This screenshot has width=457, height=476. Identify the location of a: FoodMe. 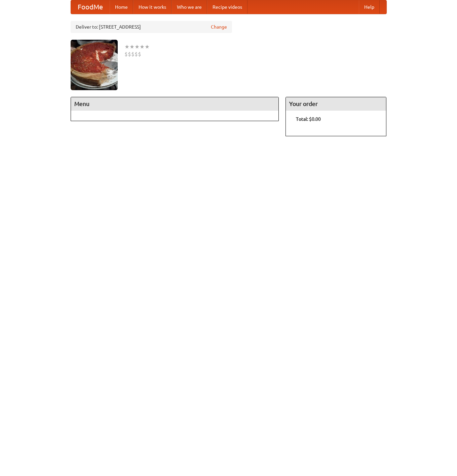
(90, 7).